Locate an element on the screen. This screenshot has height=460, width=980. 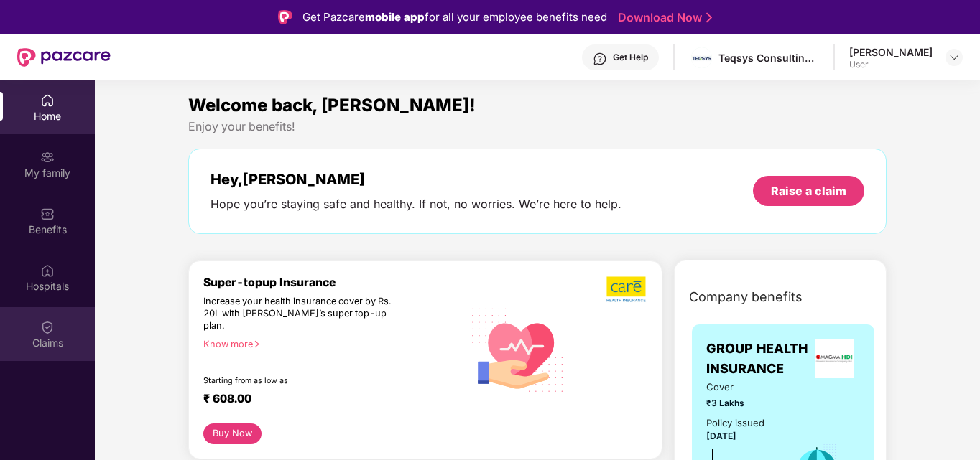
img: Stroke is located at coordinates (709, 17).